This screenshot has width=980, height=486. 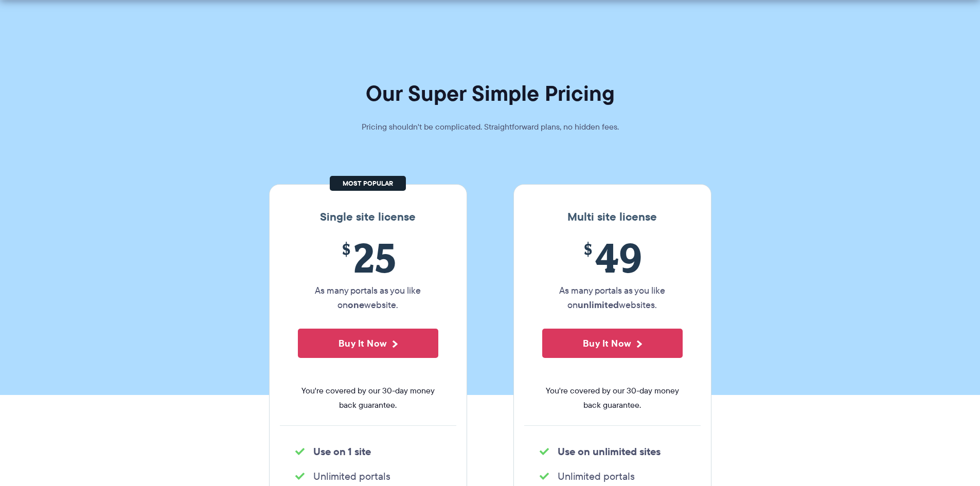 I want to click on span: 49, so click(x=613, y=257).